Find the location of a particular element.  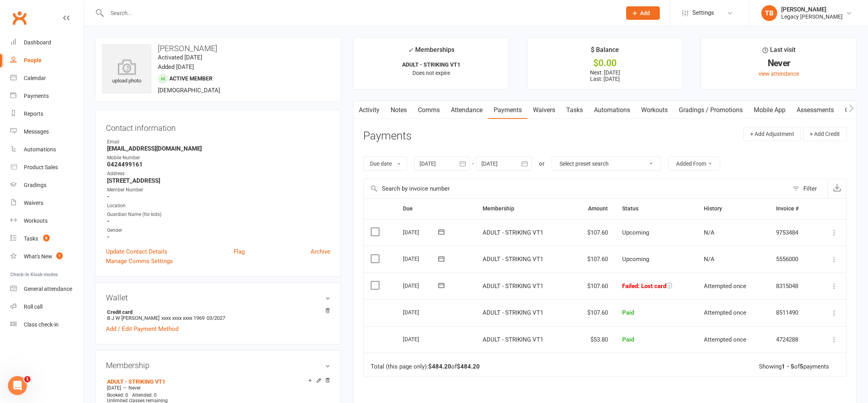

span: Failed is located at coordinates (644, 286).